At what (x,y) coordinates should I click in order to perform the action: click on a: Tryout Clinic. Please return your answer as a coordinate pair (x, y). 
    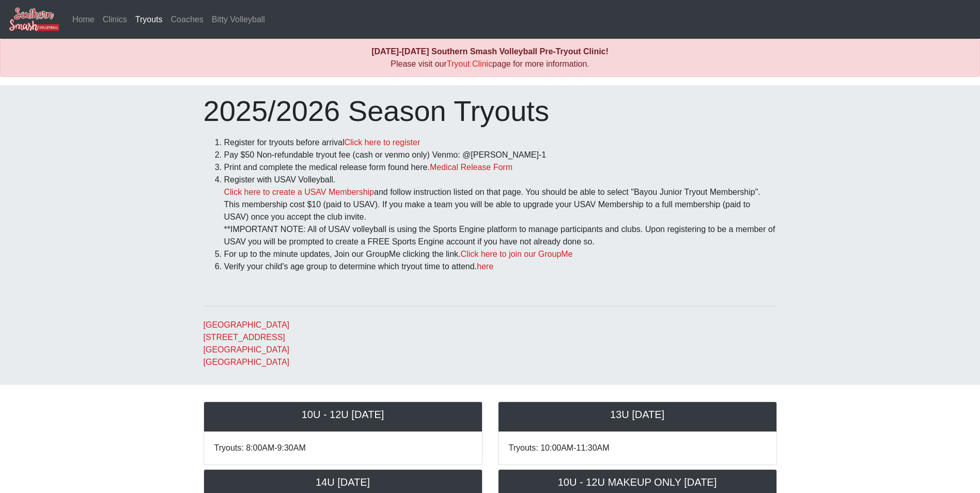
    Looking at the image, I should click on (470, 63).